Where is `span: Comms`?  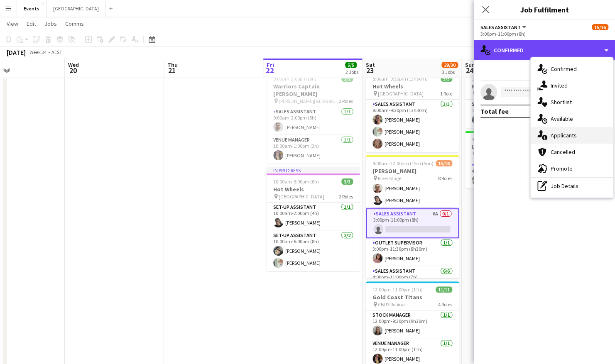
span: Comms is located at coordinates (74, 24).